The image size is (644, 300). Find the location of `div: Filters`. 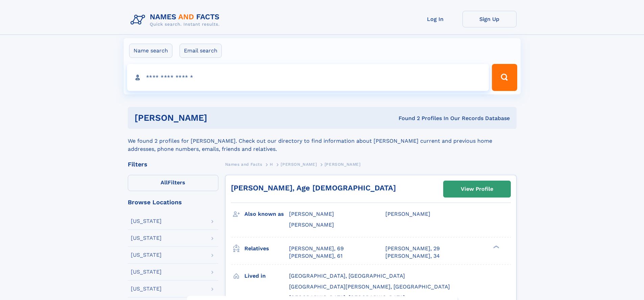

div: Filters is located at coordinates (173, 164).